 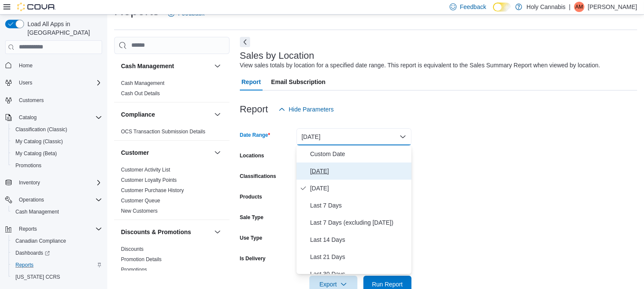 What do you see at coordinates (36, 153) in the screenshot?
I see `span: My Catalog (Beta)` at bounding box center [36, 153].